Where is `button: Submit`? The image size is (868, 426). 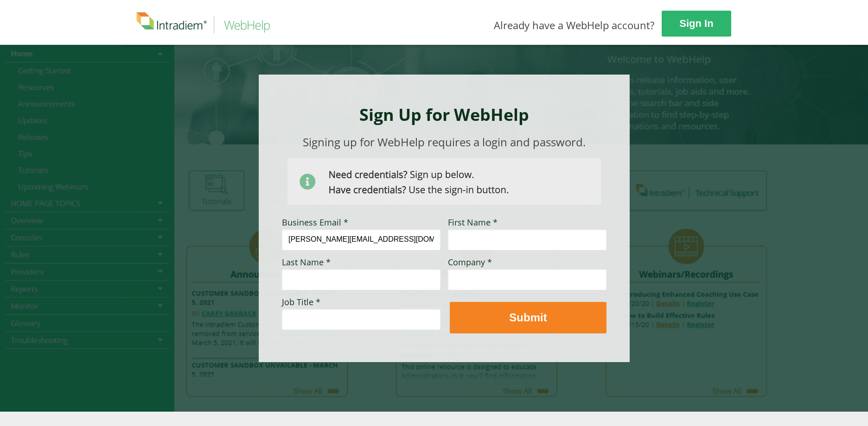 button: Submit is located at coordinates (528, 318).